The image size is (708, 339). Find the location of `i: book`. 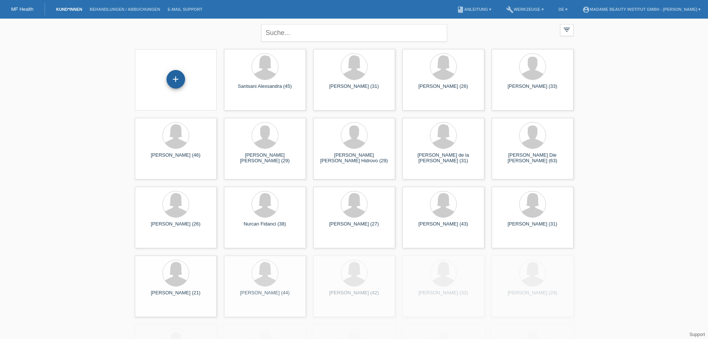

i: book is located at coordinates (460, 10).